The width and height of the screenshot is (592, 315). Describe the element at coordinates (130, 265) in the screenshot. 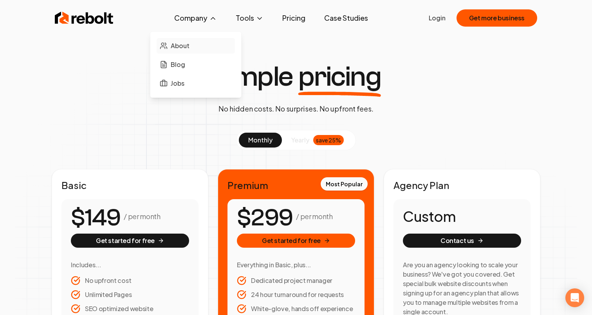

I see `h3: Includes...` at that location.